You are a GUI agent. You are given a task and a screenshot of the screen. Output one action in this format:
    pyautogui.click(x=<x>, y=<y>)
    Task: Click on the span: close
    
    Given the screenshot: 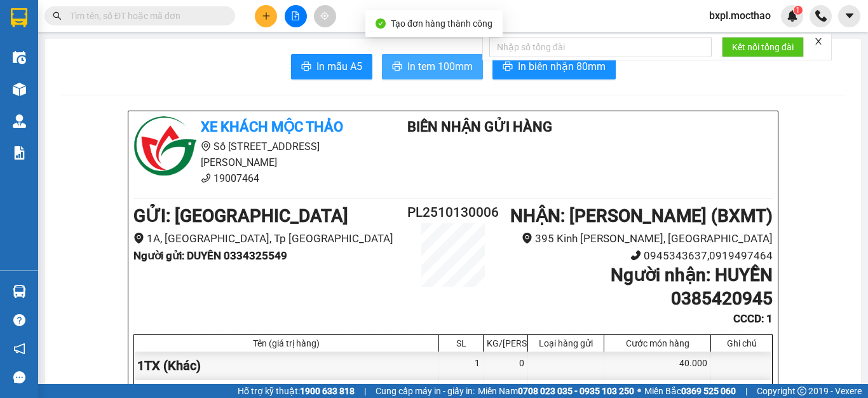 What is the action you would take?
    pyautogui.click(x=818, y=41)
    